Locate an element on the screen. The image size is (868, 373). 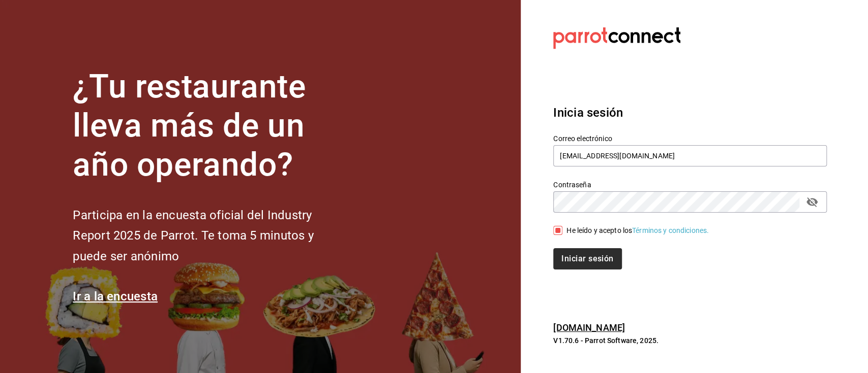
button: passwordField is located at coordinates (812, 202).